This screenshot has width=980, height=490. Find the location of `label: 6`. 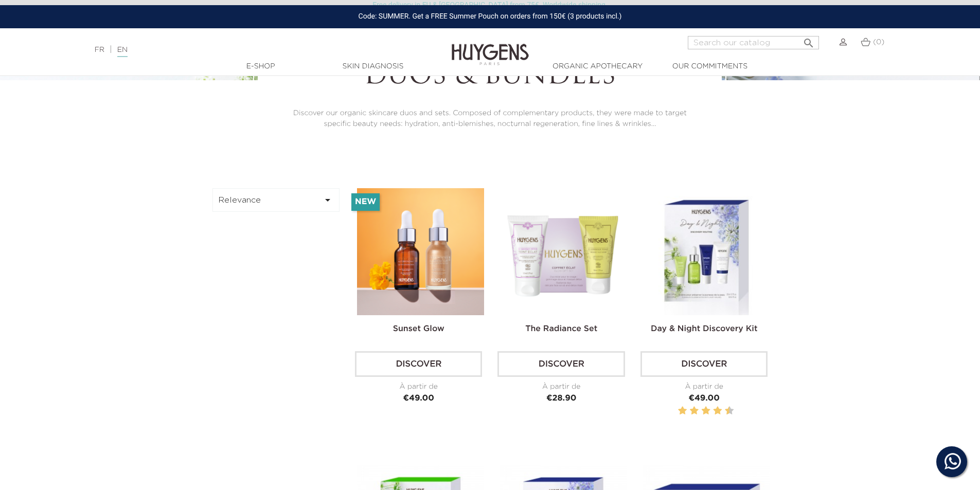

label: 6 is located at coordinates (706, 411).